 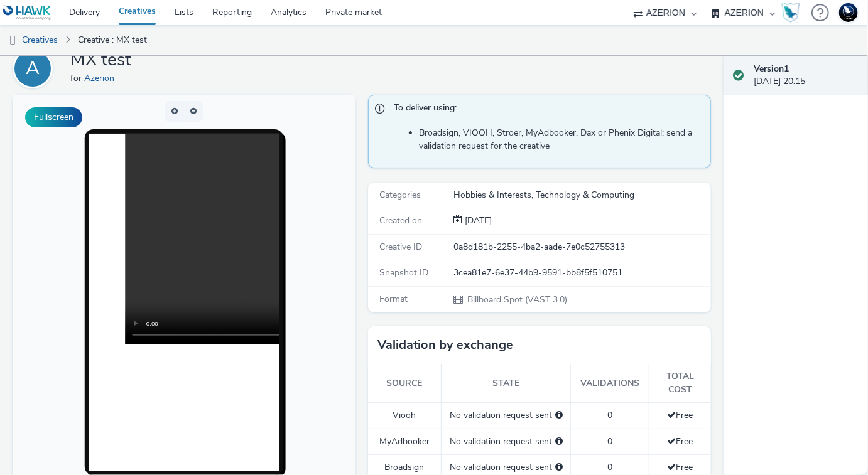 I want to click on th: Source, so click(x=405, y=383).